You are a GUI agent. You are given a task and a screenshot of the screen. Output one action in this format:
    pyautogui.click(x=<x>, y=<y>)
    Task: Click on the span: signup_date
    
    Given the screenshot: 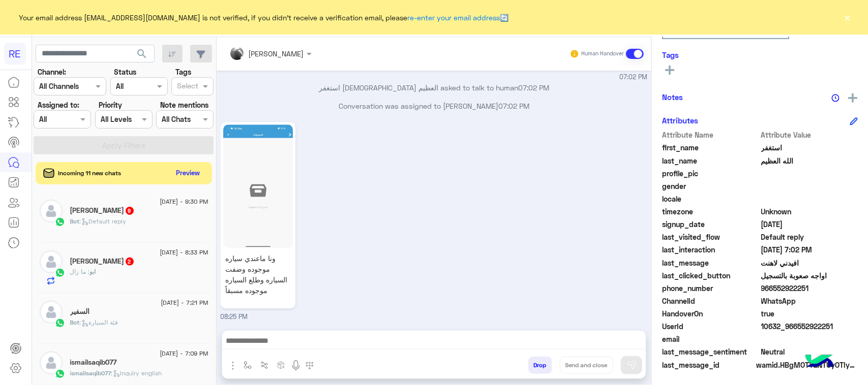 What is the action you would take?
    pyautogui.click(x=711, y=224)
    